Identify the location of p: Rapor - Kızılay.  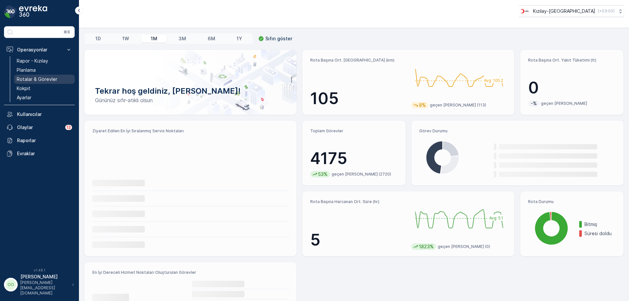
(32, 61).